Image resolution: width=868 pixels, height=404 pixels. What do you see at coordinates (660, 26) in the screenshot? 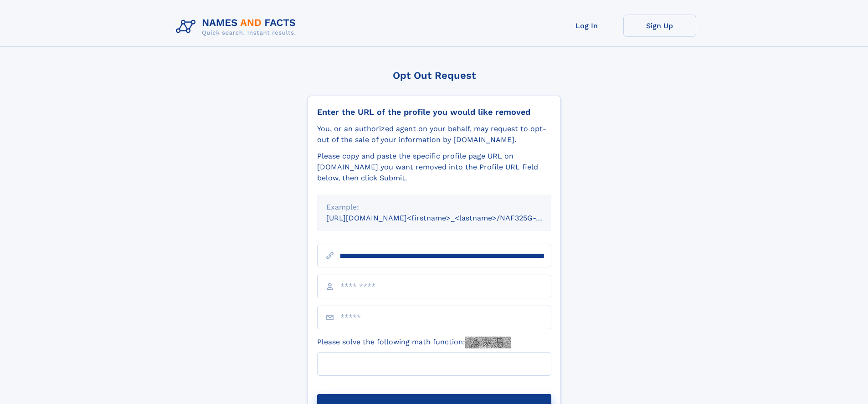
I see `a: Sign Up` at bounding box center [660, 26].